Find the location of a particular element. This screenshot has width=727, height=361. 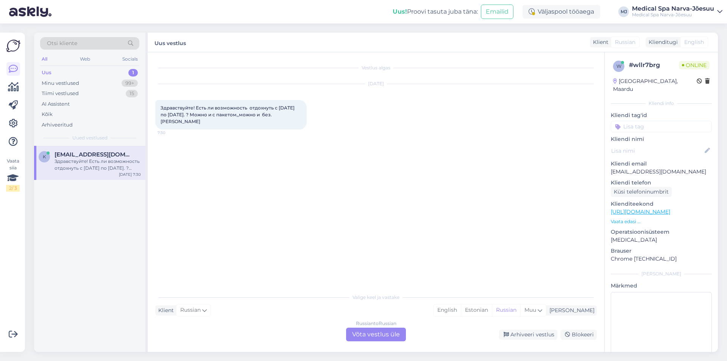

span: kannuka25@gmail.com is located at coordinates (94, 154).